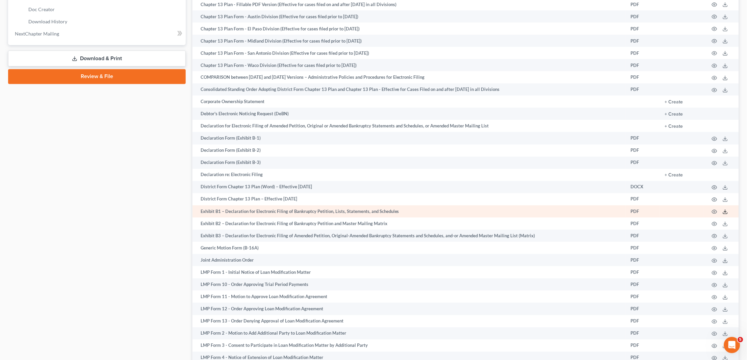  I want to click on a: NextChapter Mailing, so click(98, 34).